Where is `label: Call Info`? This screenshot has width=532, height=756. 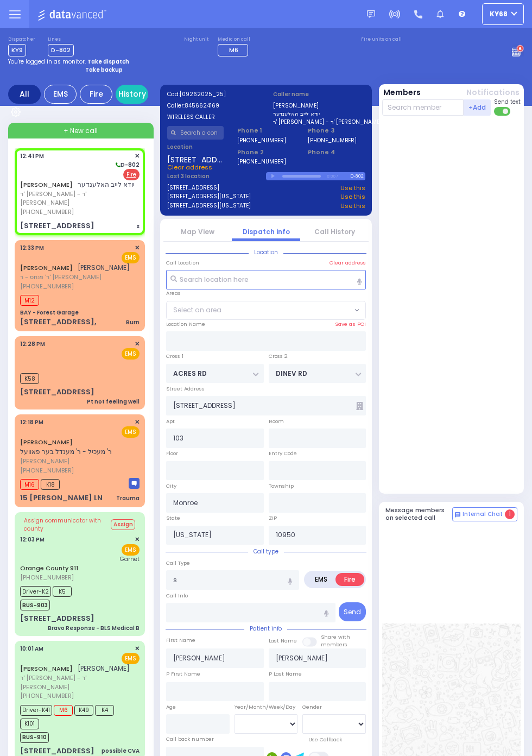
label: Call Info is located at coordinates (177, 596).